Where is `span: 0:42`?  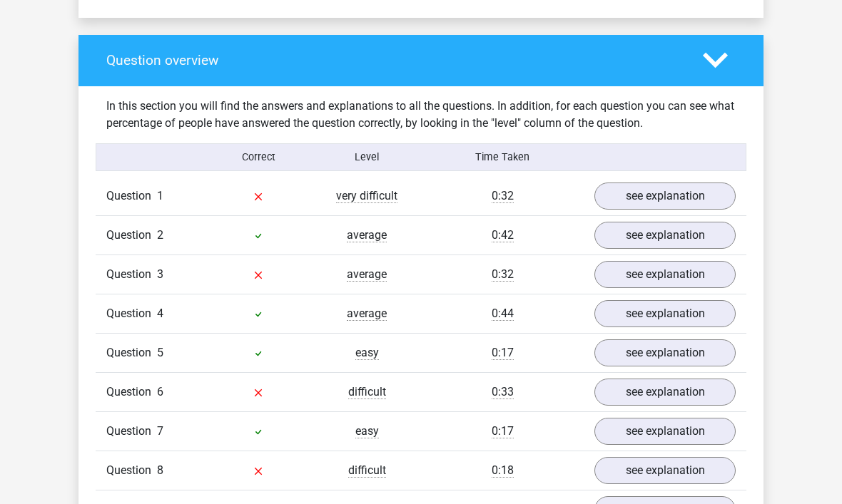 span: 0:42 is located at coordinates (503, 235).